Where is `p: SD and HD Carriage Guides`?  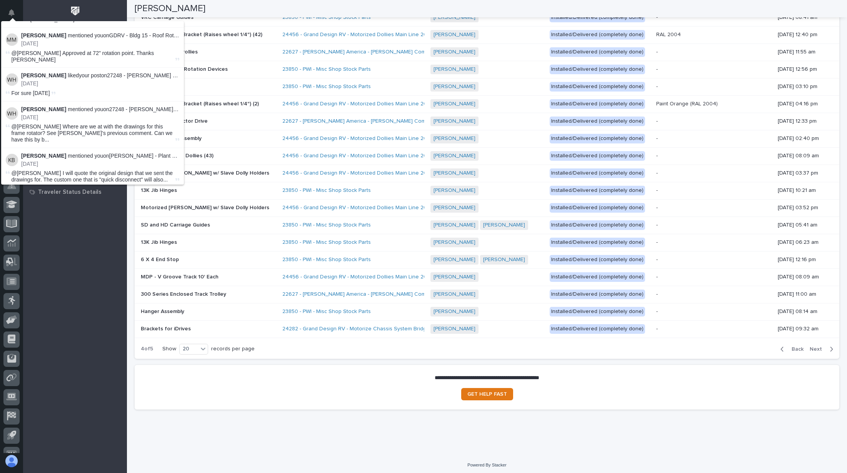
p: SD and HD Carriage Guides is located at coordinates (176, 224).